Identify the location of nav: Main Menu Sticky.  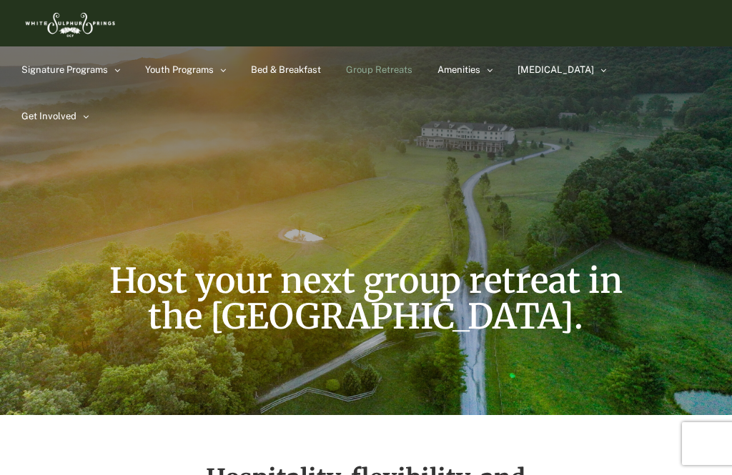
(366, 93).